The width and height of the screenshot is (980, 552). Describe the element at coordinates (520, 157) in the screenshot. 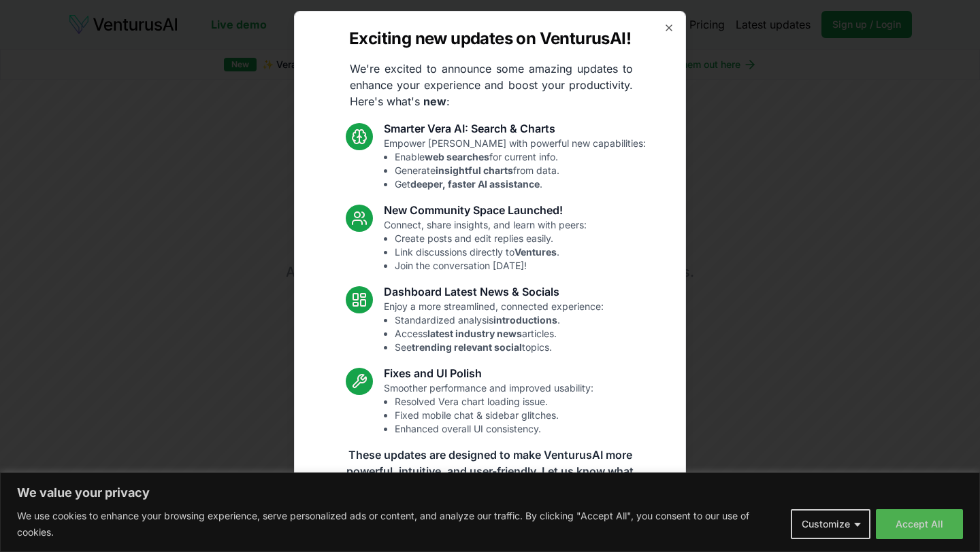

I see `li: Enable for current info.` at that location.